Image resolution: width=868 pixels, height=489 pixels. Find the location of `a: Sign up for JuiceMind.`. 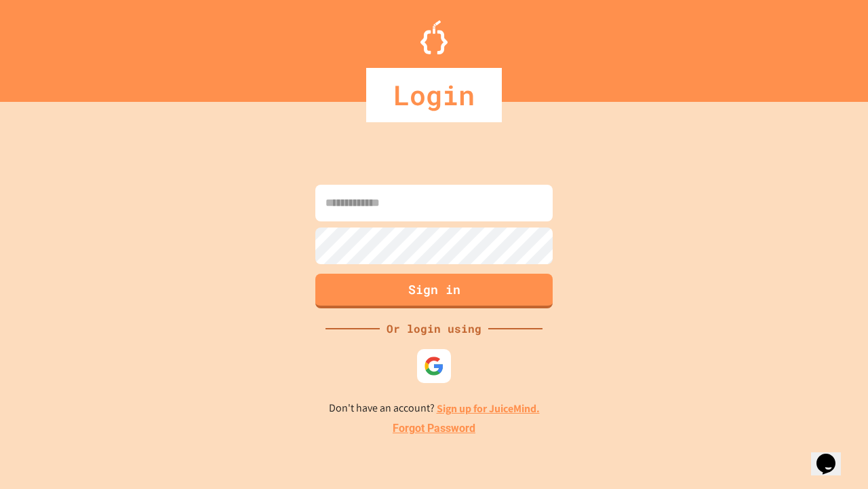

a: Sign up for JuiceMind. is located at coordinates (489, 408).